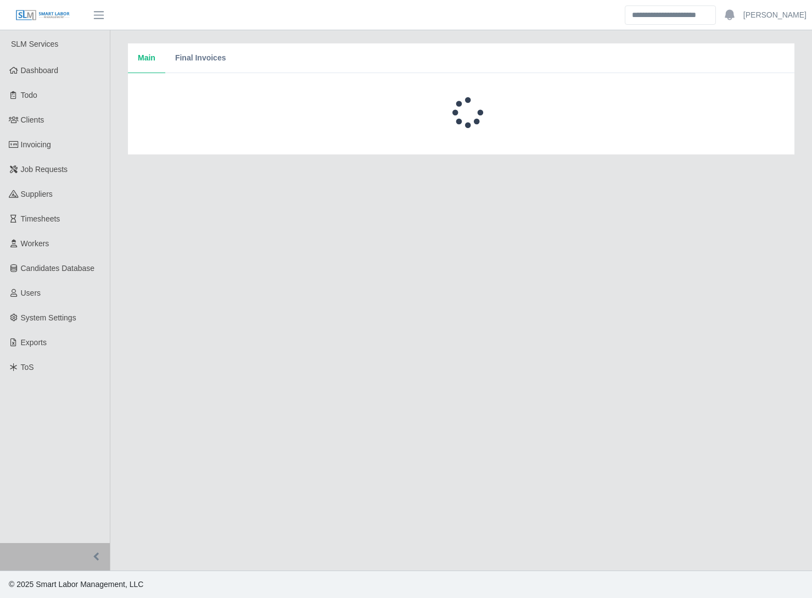 Image resolution: width=812 pixels, height=598 pixels. What do you see at coordinates (671, 15) in the screenshot?
I see `input: Search` at bounding box center [671, 15].